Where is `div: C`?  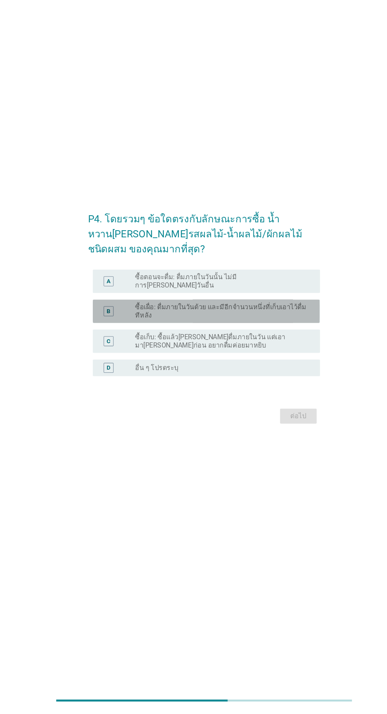 div: C is located at coordinates (103, 364).